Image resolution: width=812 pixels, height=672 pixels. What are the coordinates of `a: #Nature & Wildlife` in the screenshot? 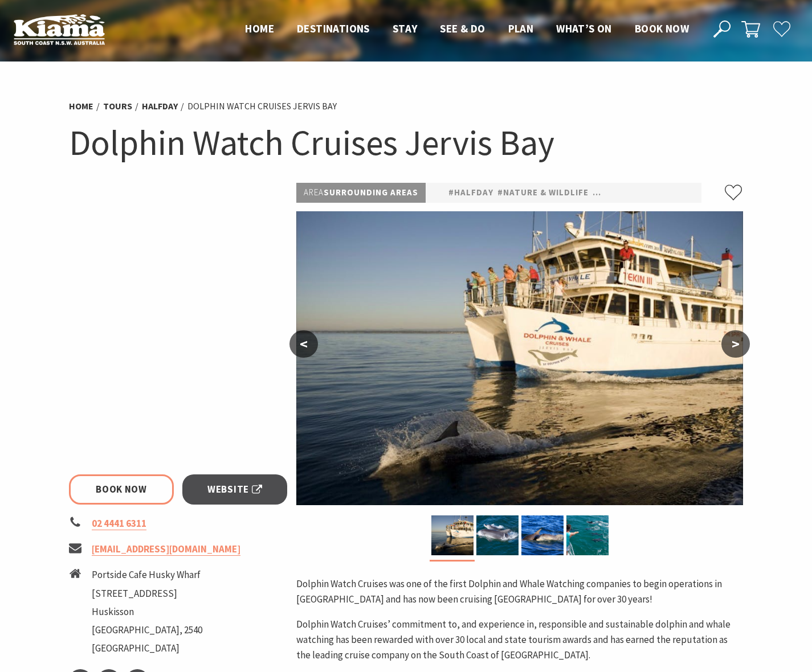 It's located at (543, 193).